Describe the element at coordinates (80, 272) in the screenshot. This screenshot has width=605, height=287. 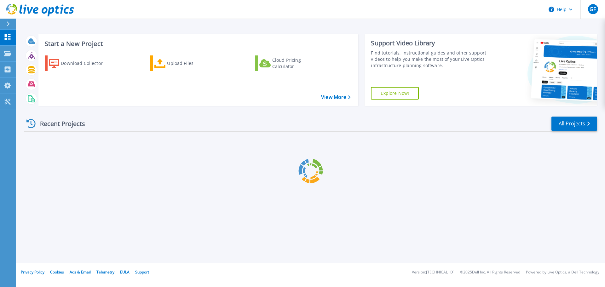
I see `a: Ads & Email` at that location.